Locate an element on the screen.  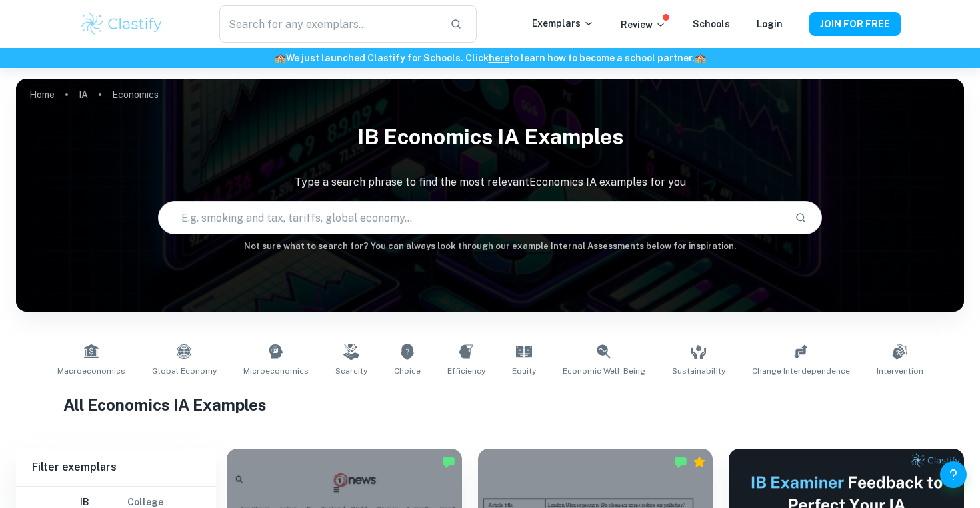
span: Economic Well-Being is located at coordinates (603, 371).